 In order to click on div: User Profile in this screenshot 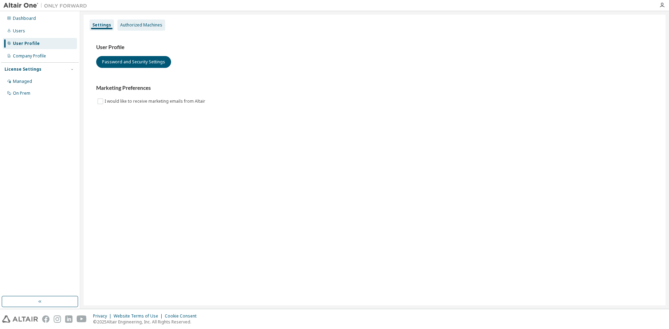, I will do `click(26, 44)`.